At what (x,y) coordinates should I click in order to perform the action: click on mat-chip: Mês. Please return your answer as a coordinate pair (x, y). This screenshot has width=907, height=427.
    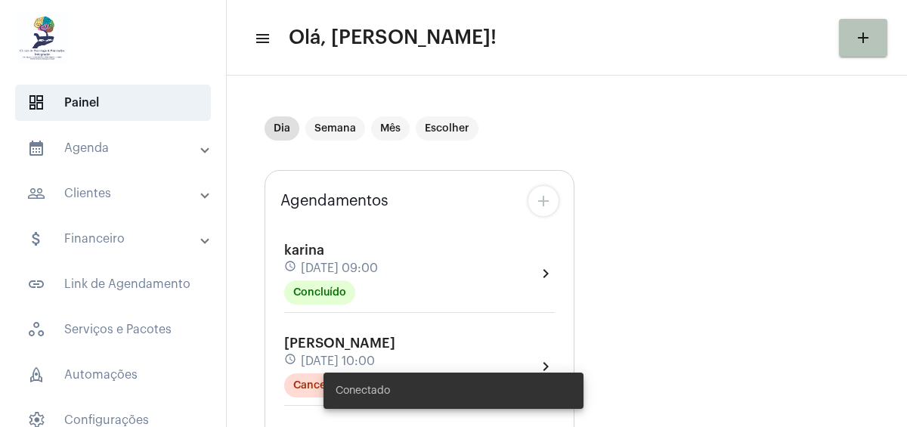
    Looking at the image, I should click on (390, 129).